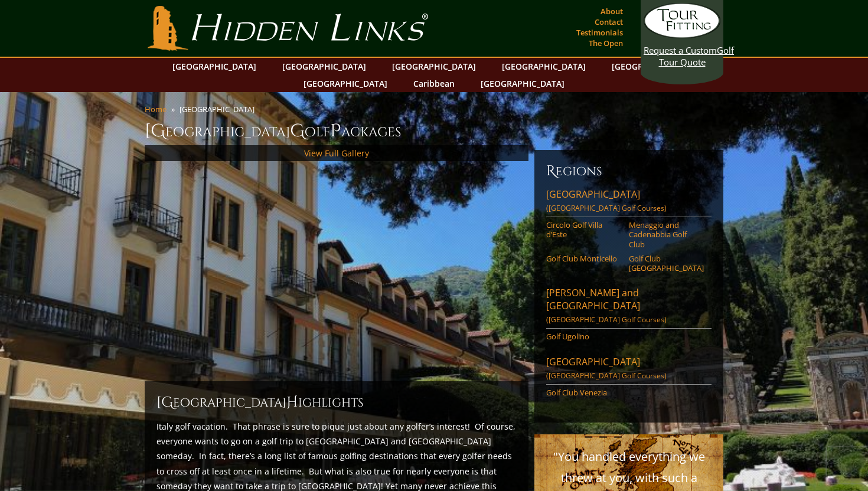  Describe the element at coordinates (584, 230) in the screenshot. I see `a: Circolo Golf Villa d’Este` at that location.